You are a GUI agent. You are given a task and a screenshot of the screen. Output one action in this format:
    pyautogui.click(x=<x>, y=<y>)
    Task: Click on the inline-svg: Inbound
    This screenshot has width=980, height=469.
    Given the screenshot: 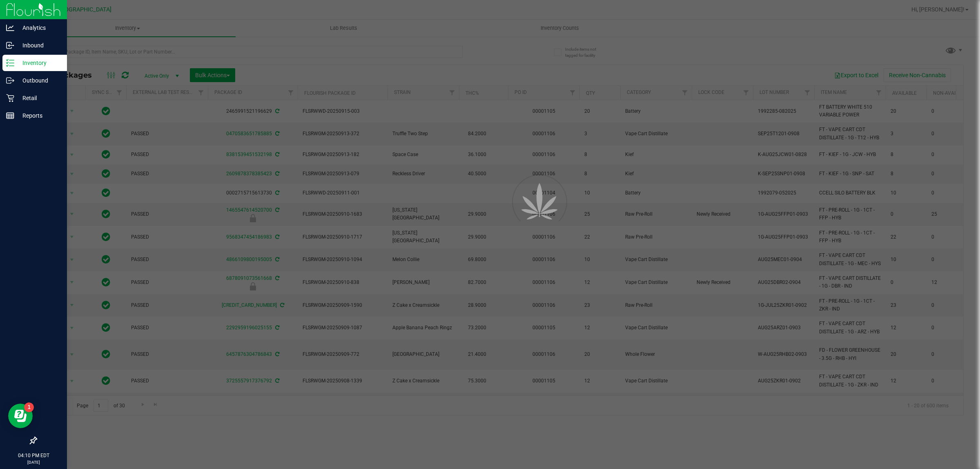 What is the action you would take?
    pyautogui.click(x=10, y=45)
    